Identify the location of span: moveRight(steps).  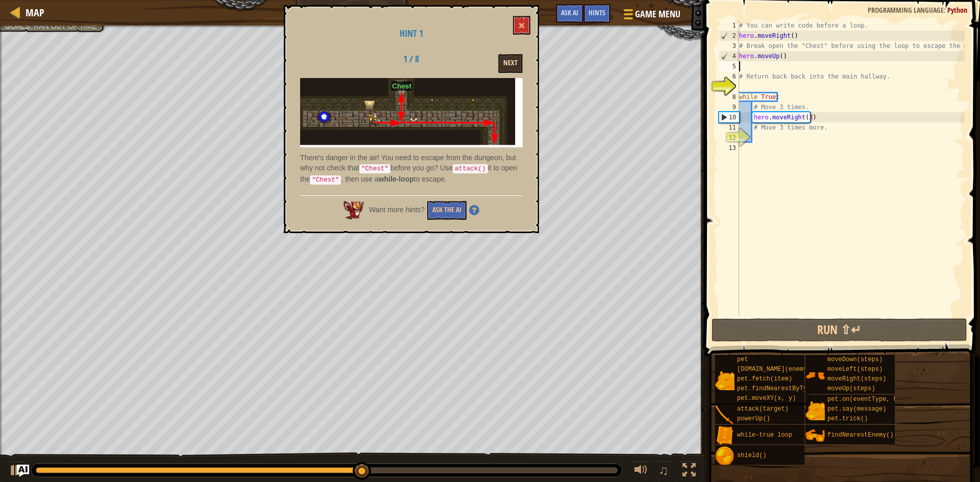
(856, 379).